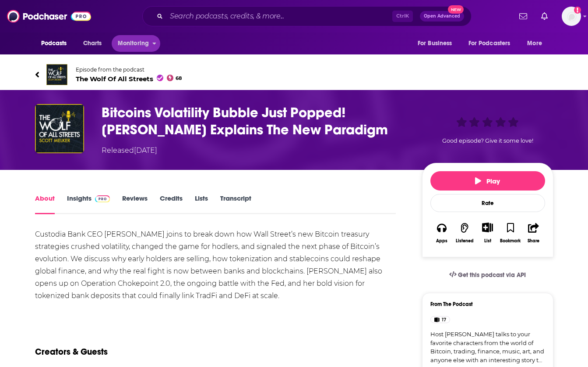 The height and width of the screenshot is (367, 588). What do you see at coordinates (129, 78) in the screenshot?
I see `span: The Wolf Of All Streets` at bounding box center [129, 78].